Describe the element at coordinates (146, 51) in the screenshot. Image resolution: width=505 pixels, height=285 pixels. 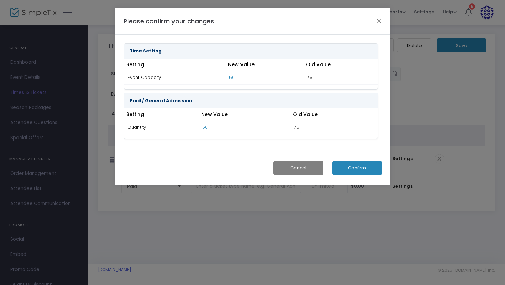
I see `strong: Time Setting` at that location.